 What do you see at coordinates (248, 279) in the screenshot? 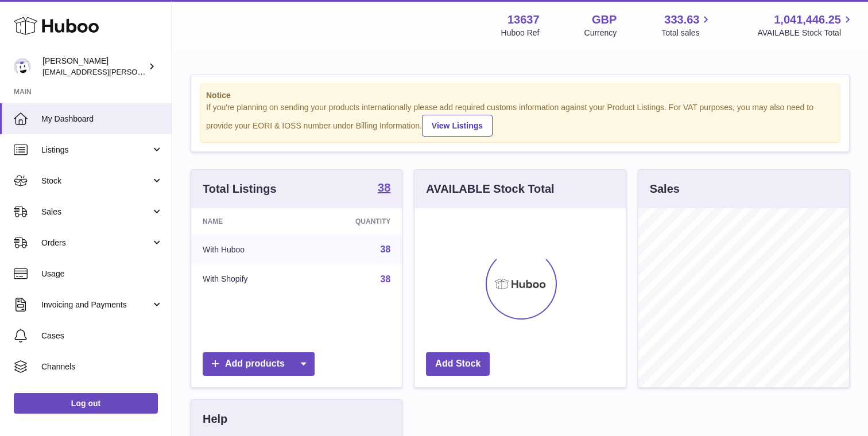
I see `td: With Shopify` at bounding box center [248, 279].